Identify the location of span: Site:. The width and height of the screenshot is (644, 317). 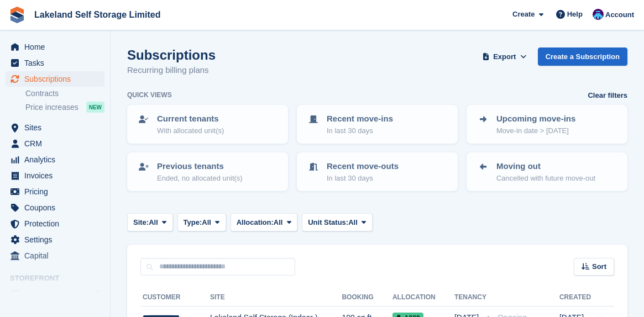
(141, 222).